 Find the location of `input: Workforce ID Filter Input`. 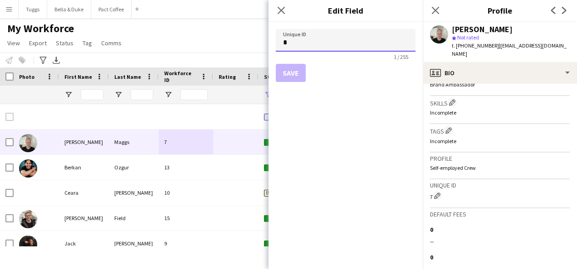

input: Workforce ID Filter Input is located at coordinates (194, 95).